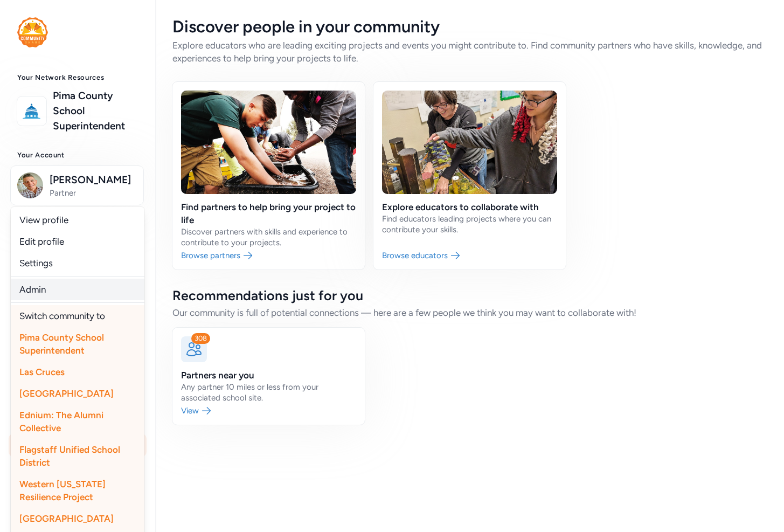 This screenshot has height=532, width=784. I want to click on div: Our community is full of potential connections — here are a few people we think you may want to c..., so click(469, 313).